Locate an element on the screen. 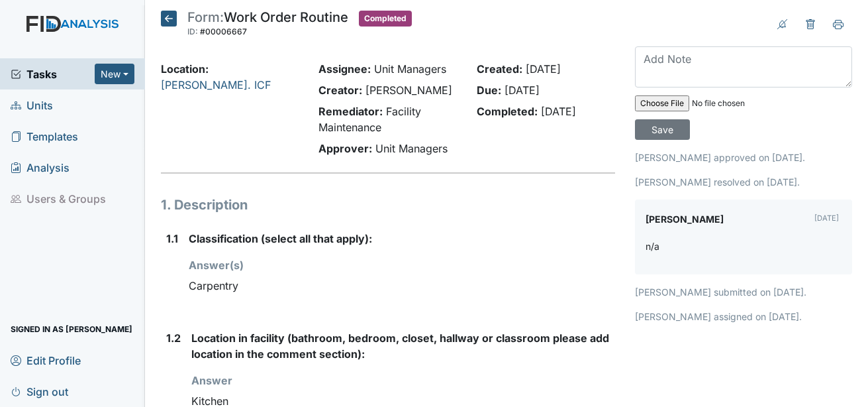 Image resolution: width=868 pixels, height=407 pixels. strong: Approver: is located at coordinates (345, 149).